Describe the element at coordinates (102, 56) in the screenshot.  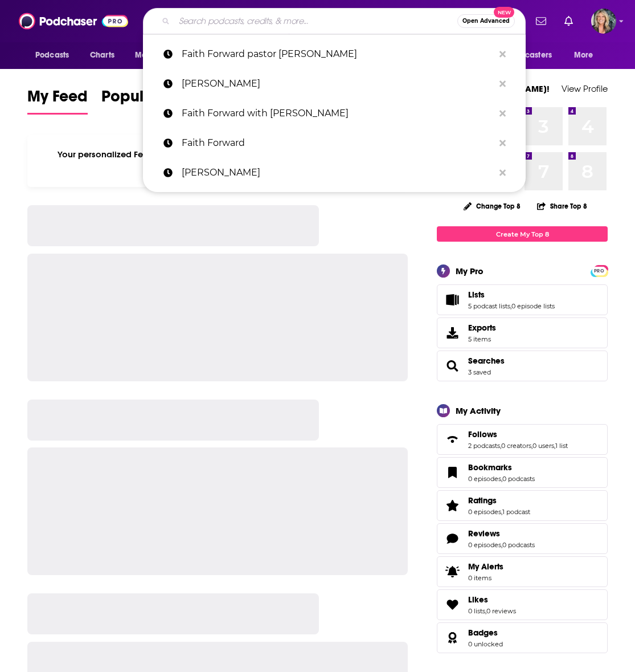
I see `a: Charts` at that location.